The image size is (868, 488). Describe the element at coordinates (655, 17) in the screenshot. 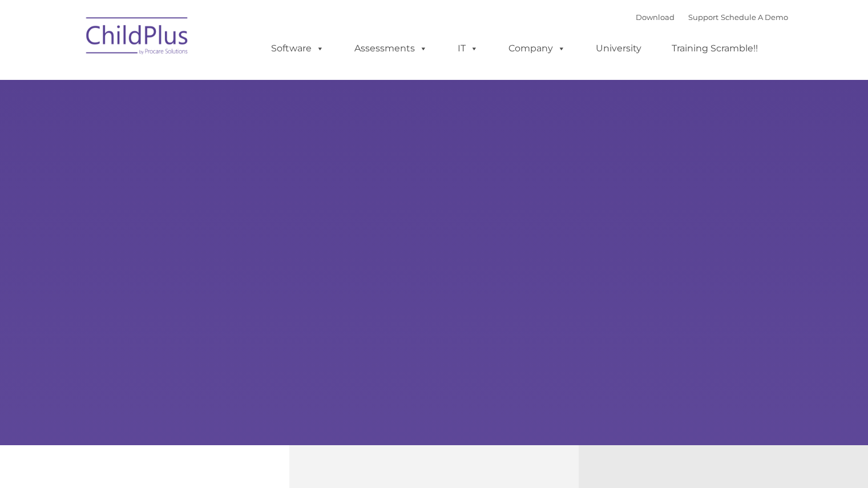

I see `a: Download` at that location.